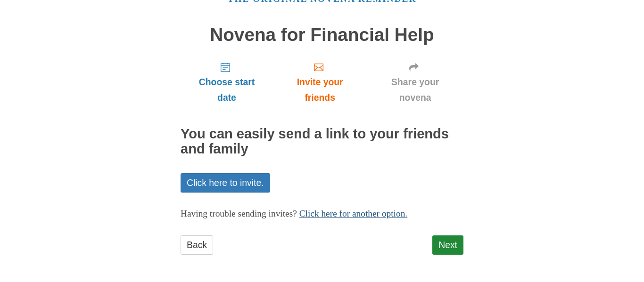 Image resolution: width=644 pixels, height=282 pixels. Describe the element at coordinates (197, 245) in the screenshot. I see `a: Back` at that location.